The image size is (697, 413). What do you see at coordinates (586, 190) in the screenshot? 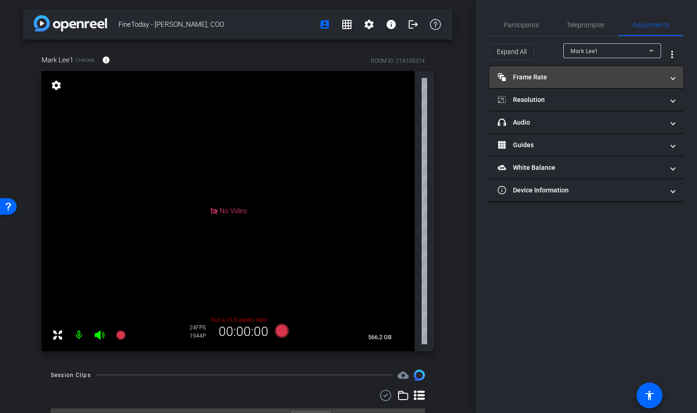
I see `mat-expansion-panel-header: Device Information` at bounding box center [586, 190].